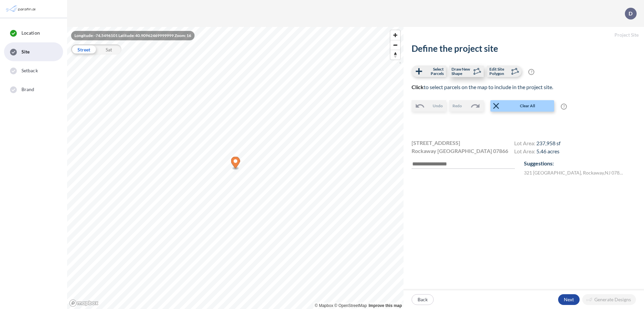  What do you see at coordinates (434, 71) in the screenshot?
I see `span: Select Parcels` at bounding box center [434, 71].